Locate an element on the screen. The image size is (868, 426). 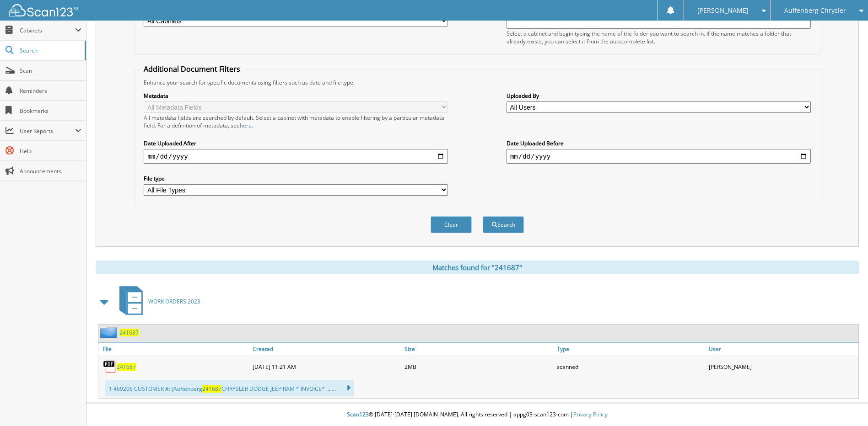
div: 1 469206 CUSTOMER #: (Auftenberg CHRYSLER DODGE JEEP RAM * INVOICE* ... ... is located at coordinates (229, 388).